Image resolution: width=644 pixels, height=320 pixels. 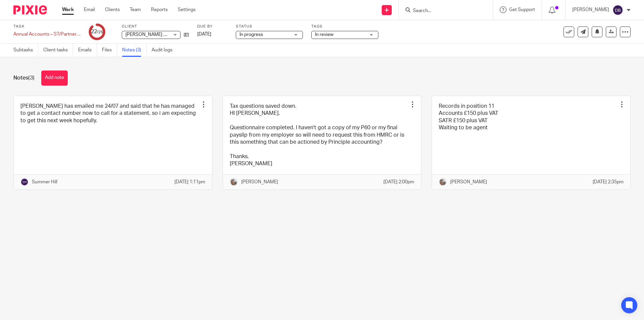 What do you see at coordinates (159, 10) in the screenshot?
I see `a: Reports` at bounding box center [159, 10].